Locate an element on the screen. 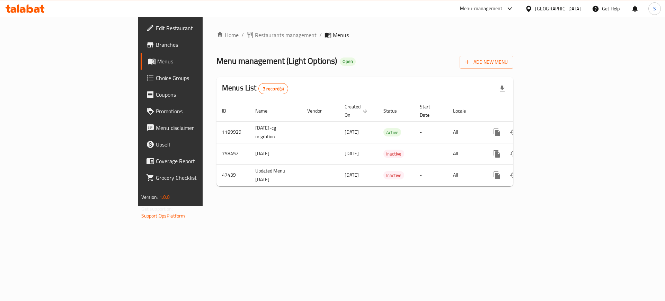 The width and height of the screenshot is (665, 301). div: Open is located at coordinates (348, 62).